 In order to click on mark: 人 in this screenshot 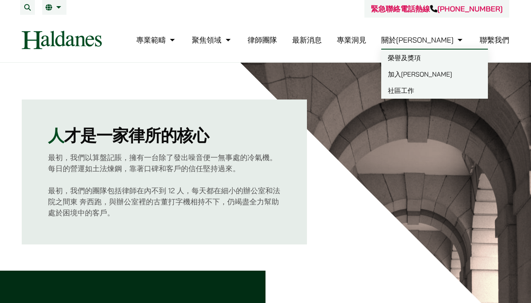, I will do `click(56, 136)`.